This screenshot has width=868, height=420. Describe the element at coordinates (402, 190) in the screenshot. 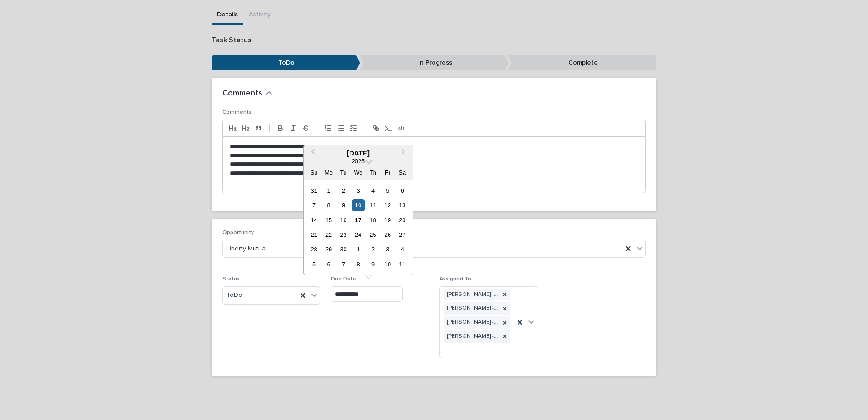

I see `div: Choose Saturday, September 6th, 2025` at that location.